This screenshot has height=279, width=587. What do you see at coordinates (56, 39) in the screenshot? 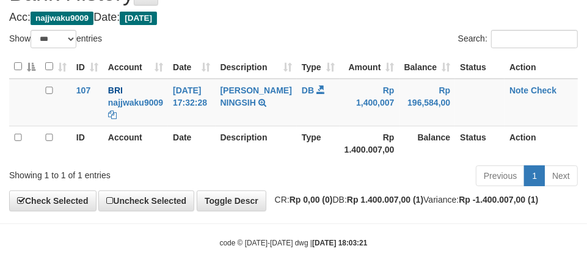
I see `label: Show entries` at bounding box center [56, 39].